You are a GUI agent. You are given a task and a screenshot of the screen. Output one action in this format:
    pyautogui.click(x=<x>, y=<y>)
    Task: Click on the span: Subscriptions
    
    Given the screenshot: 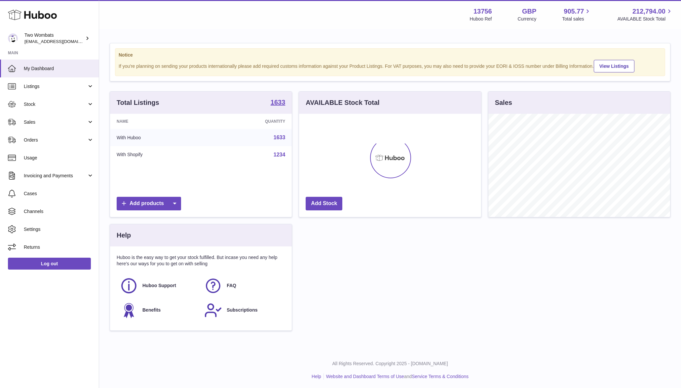 What is the action you would take?
    pyautogui.click(x=242, y=310)
    